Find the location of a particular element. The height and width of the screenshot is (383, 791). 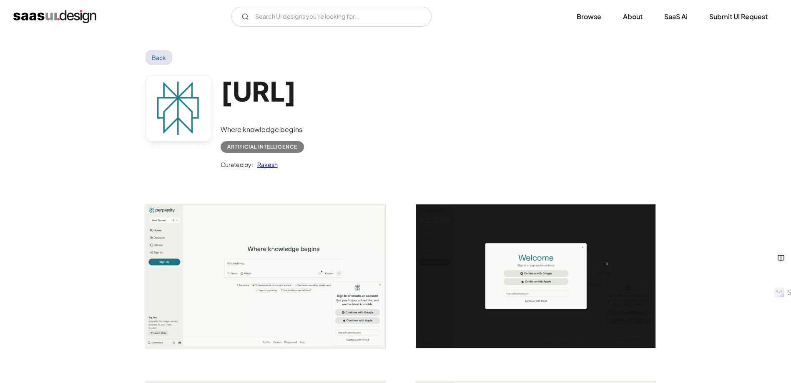

a: Back is located at coordinates (159, 58).